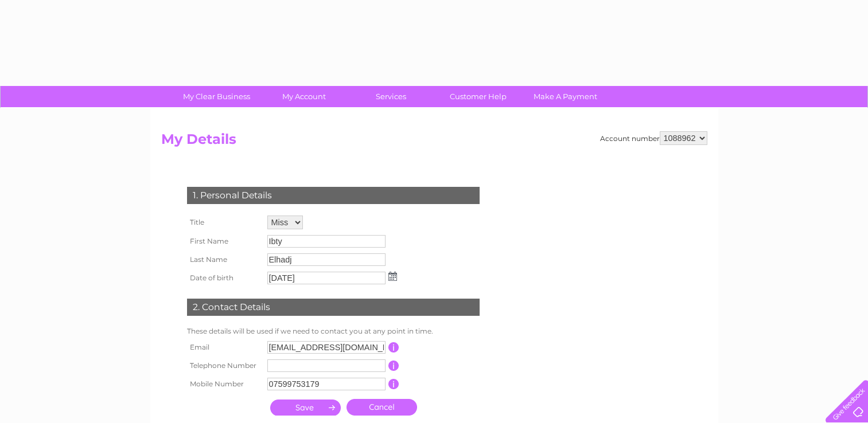 The height and width of the screenshot is (423, 868). Describe the element at coordinates (333, 331) in the screenshot. I see `td: These details will be used if we need to contact you at any point in time.` at that location.